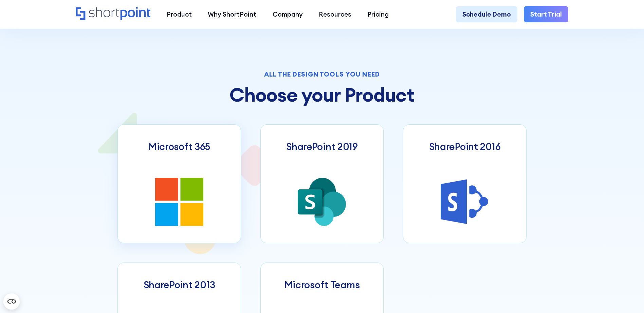 Image resolution: width=644 pixels, height=313 pixels. I want to click on a: Pricing, so click(378, 14).